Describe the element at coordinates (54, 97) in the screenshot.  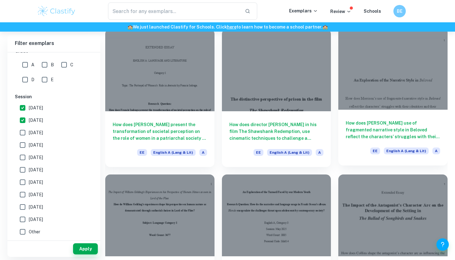
I see `h6: Session` at that location.